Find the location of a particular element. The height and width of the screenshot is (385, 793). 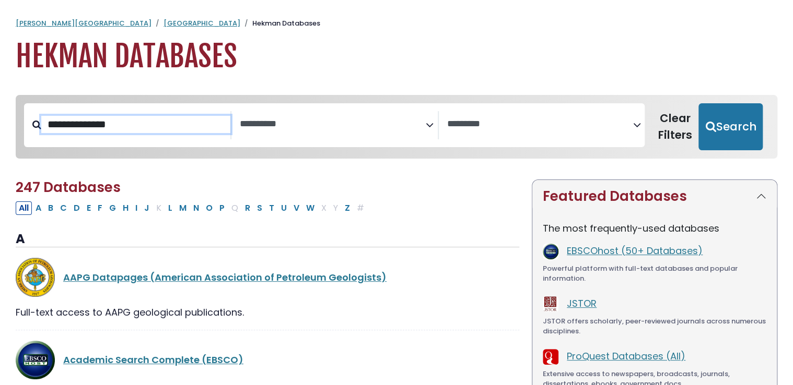

nav: Search filters is located at coordinates (396, 127).